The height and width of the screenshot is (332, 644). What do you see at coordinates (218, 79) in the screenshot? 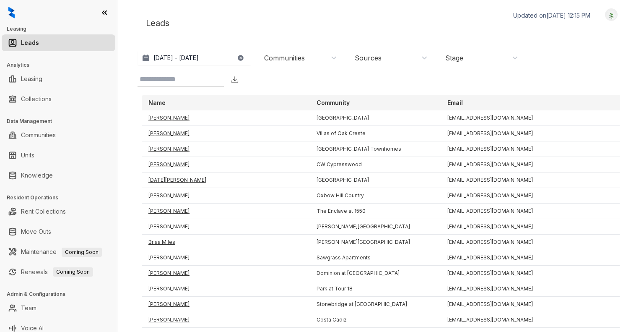
I see `img: SearchIcon` at bounding box center [218, 79].